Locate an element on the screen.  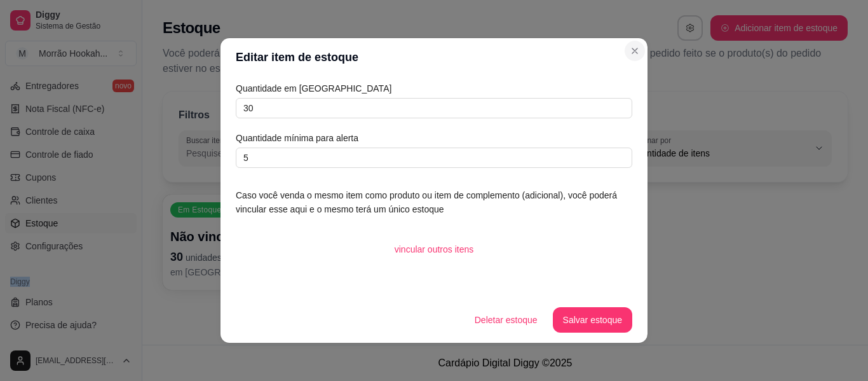
article: Caso você venda o mesmo item como produto ou item de complemento (adicional), você poderá vincula... is located at coordinates (434, 202).